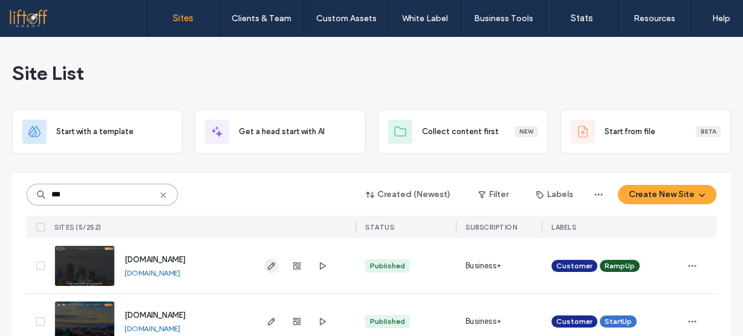 This screenshot has width=743, height=336. Describe the element at coordinates (261, 18) in the screenshot. I see `label: Clients & Team` at that location.